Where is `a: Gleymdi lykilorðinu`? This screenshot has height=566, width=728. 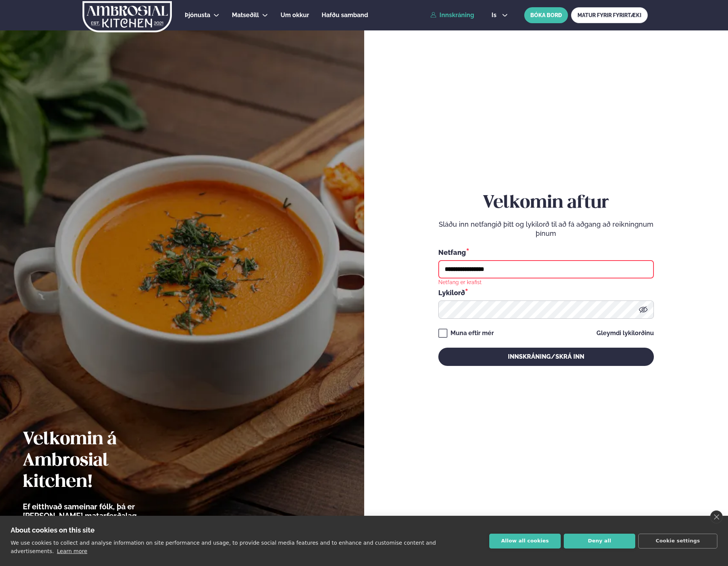
a: Gleymdi lykilorðinu is located at coordinates (625, 333).